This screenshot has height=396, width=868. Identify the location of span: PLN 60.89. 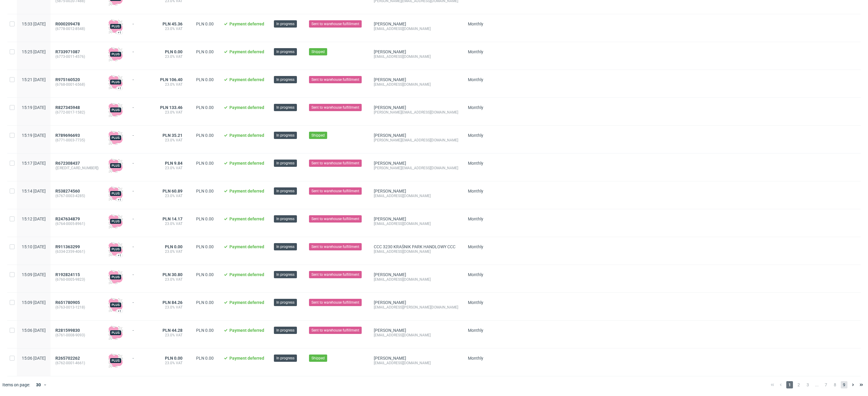
(172, 191).